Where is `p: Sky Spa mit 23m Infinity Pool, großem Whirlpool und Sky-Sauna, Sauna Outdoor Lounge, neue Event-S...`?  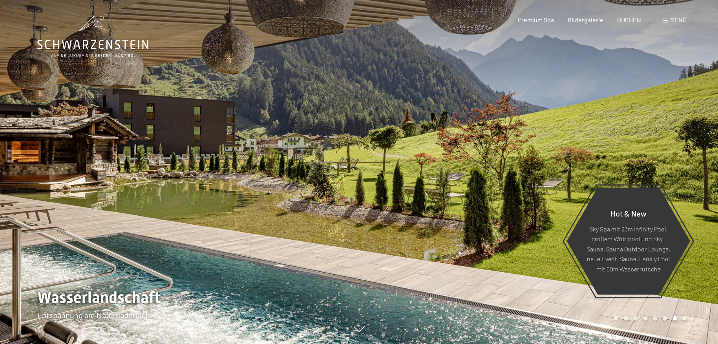 p: Sky Spa mit 23m Infinity Pool, großem Whirlpool und Sky-Sauna, Sauna Outdoor Lounge, neue Event-S... is located at coordinates (628, 249).